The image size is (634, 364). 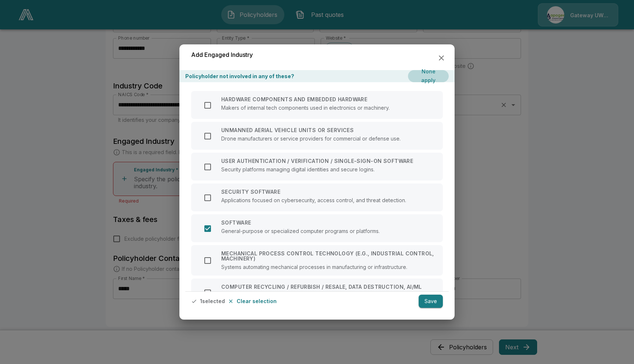 What do you see at coordinates (300, 223) in the screenshot?
I see `p: SOFTWARE` at bounding box center [300, 223].